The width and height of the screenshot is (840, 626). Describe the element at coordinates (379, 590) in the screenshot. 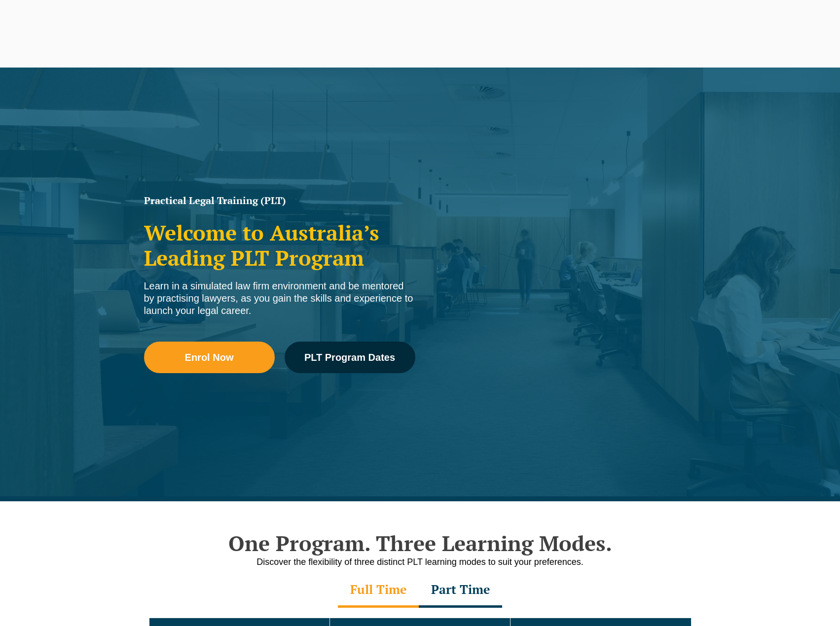

I see `div: Full Time` at that location.